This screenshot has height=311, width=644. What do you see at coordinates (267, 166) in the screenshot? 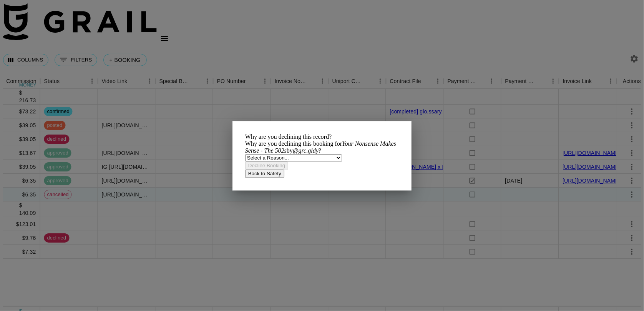
I see `button: Decline Booking` at bounding box center [267, 166].